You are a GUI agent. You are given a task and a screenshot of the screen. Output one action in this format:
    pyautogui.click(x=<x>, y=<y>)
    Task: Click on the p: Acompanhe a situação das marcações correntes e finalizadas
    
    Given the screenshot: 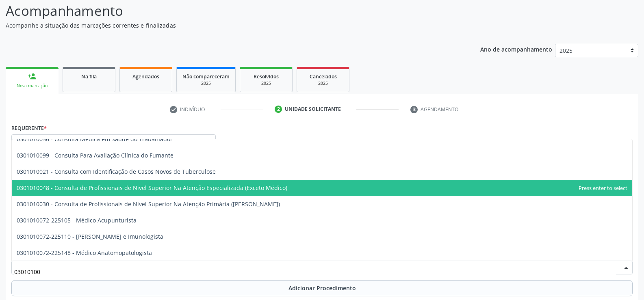 What is the action you would take?
    pyautogui.click(x=227, y=25)
    